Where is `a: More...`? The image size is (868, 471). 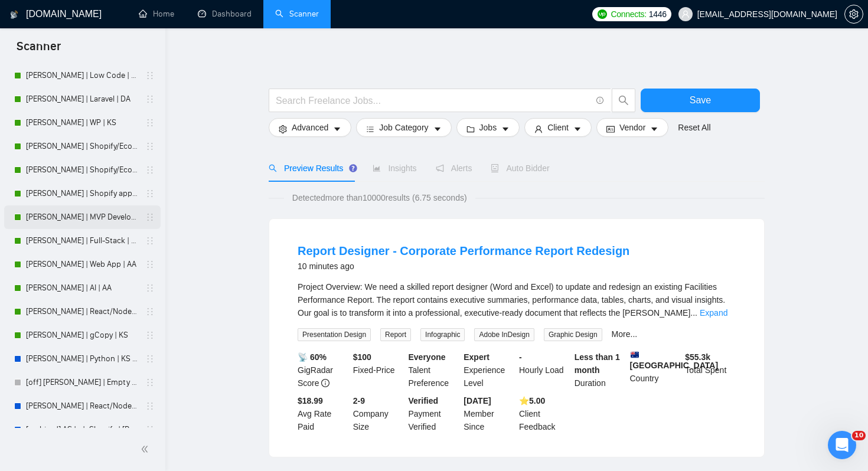
a: More... is located at coordinates (625, 334).